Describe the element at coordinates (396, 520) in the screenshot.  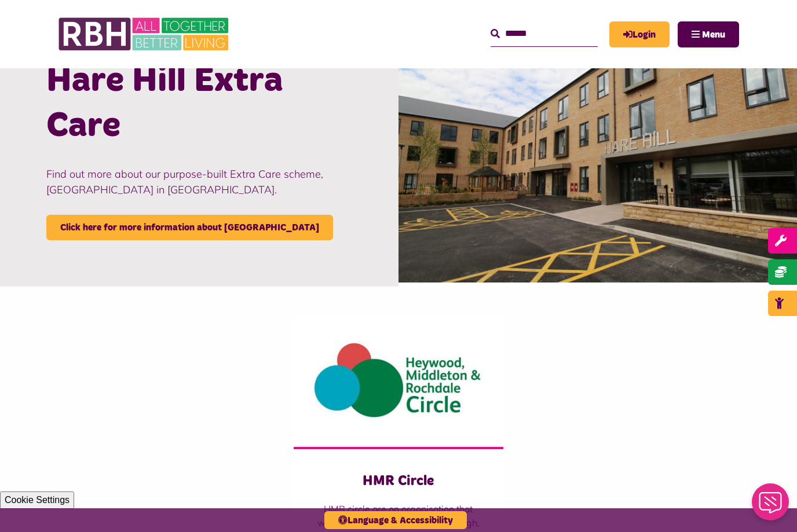
I see `button: Language & Accessibility` at that location.